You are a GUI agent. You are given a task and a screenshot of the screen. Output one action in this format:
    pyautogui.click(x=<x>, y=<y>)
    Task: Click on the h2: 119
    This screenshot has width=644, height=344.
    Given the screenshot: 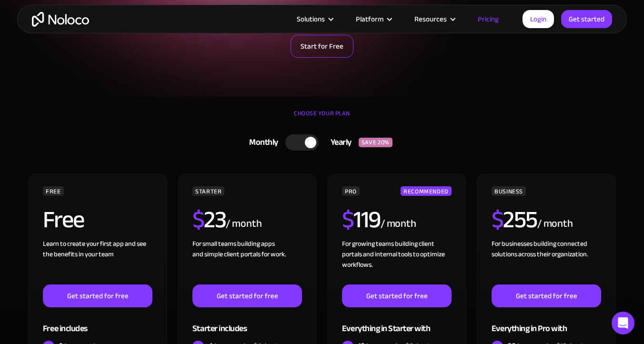 What is the action you would take?
    pyautogui.click(x=361, y=219)
    